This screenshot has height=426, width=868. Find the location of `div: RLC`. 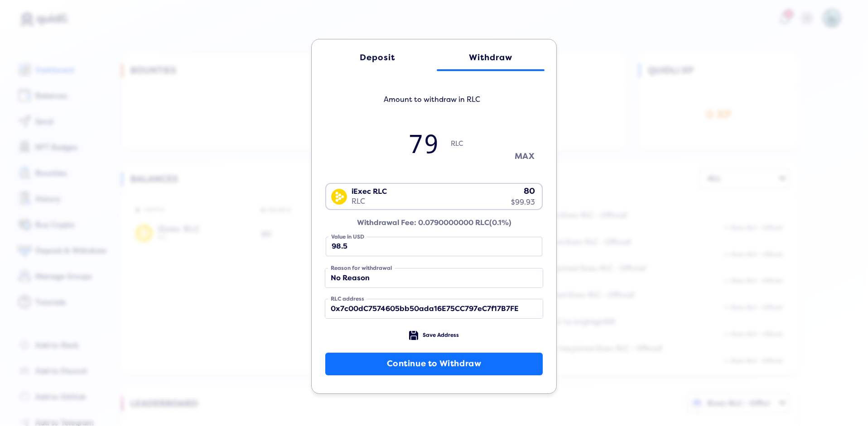

div: RLC is located at coordinates (369, 201).